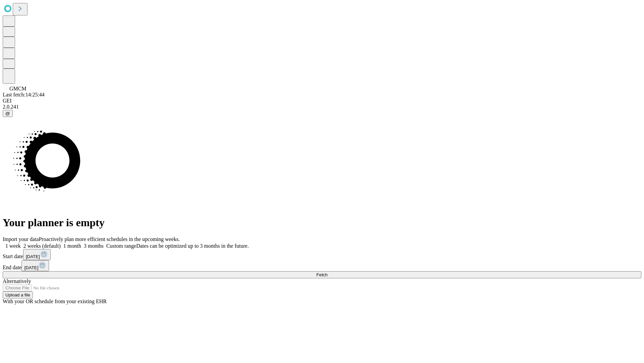  Describe the element at coordinates (322, 275) in the screenshot. I see `span: Fetch` at that location.